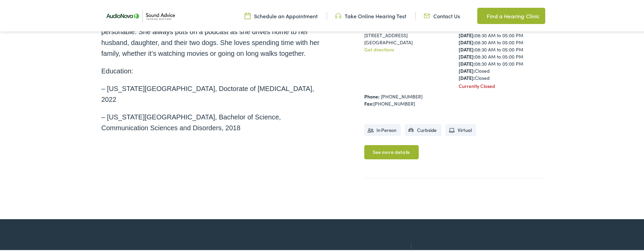 This screenshot has width=644, height=251. What do you see at coordinates (502, 56) in the screenshot?
I see `div: 08:30 AM to 05:00 PM 08:30 AM to 05:00 PM 08:30 AM to 05:00 PM 08:30 AM to 05:00 PM 08:30 AM to 0...` at bounding box center [502, 56].